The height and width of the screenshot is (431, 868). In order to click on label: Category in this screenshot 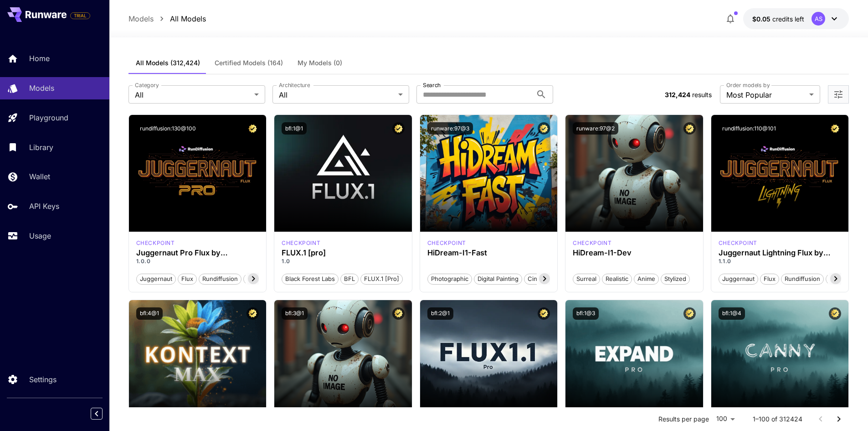, I will do `click(147, 85)`.